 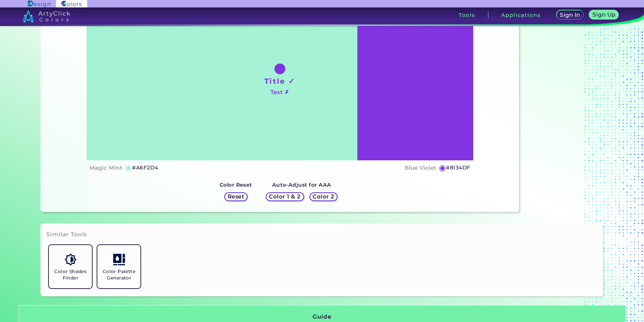 I want to click on h5: Color Palette Generator, so click(x=119, y=275).